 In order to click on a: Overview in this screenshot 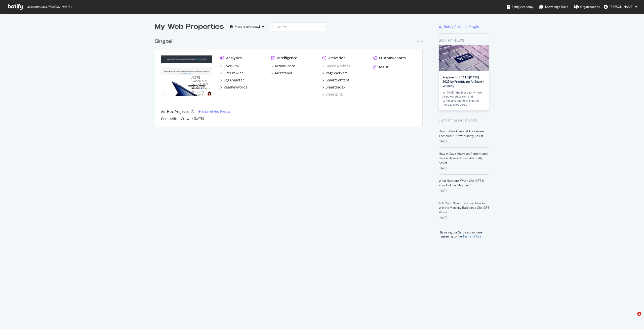, I will do `click(230, 66)`.